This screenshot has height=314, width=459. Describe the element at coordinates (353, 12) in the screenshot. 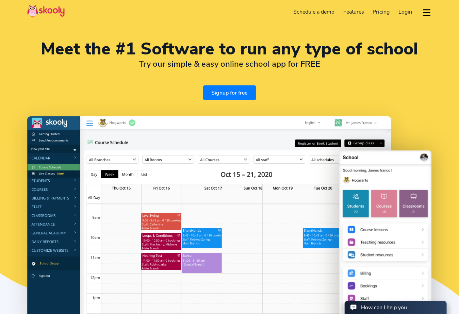

I see `a: Features` at that location.